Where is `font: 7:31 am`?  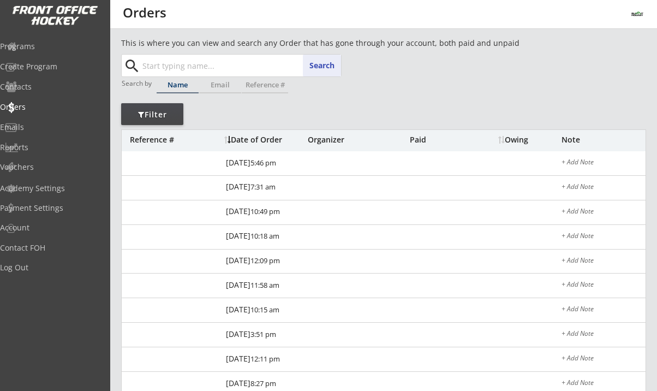
font: 7:31 am is located at coordinates (263, 187).